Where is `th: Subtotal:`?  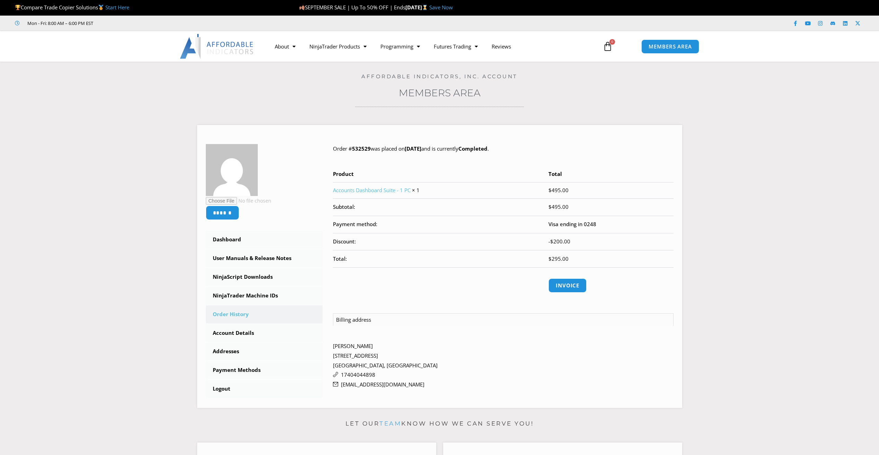 th: Subtotal: is located at coordinates (441, 207).